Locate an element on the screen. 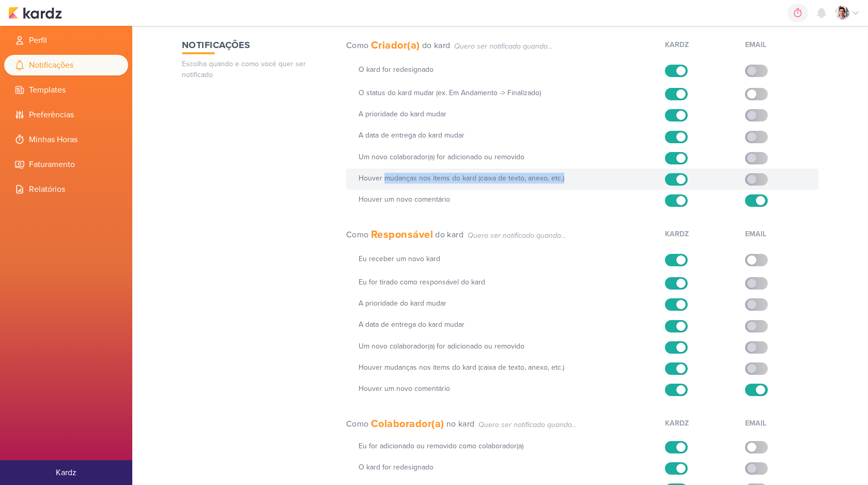 This screenshot has height=485, width=868. h3: Colaborador(a) is located at coordinates (408, 424).